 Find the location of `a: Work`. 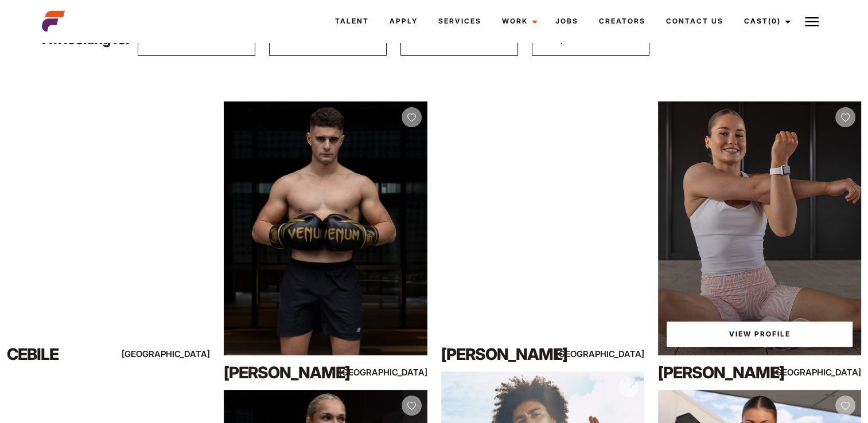

a: Work is located at coordinates (518, 21).